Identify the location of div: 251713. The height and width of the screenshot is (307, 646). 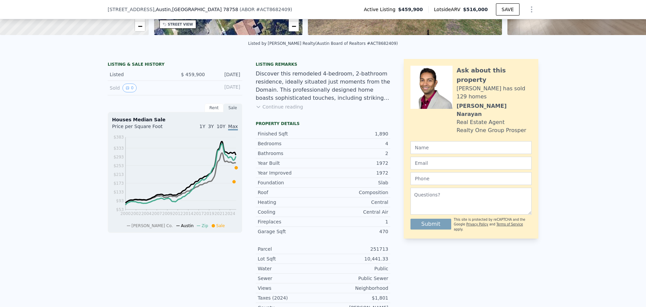
(356, 249).